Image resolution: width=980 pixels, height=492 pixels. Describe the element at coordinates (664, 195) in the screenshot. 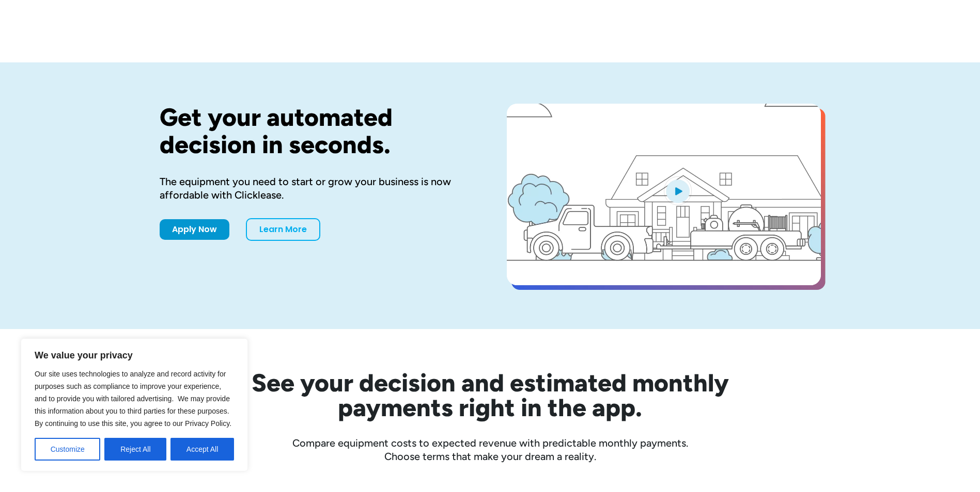

I see `a: open lightbox` at that location.